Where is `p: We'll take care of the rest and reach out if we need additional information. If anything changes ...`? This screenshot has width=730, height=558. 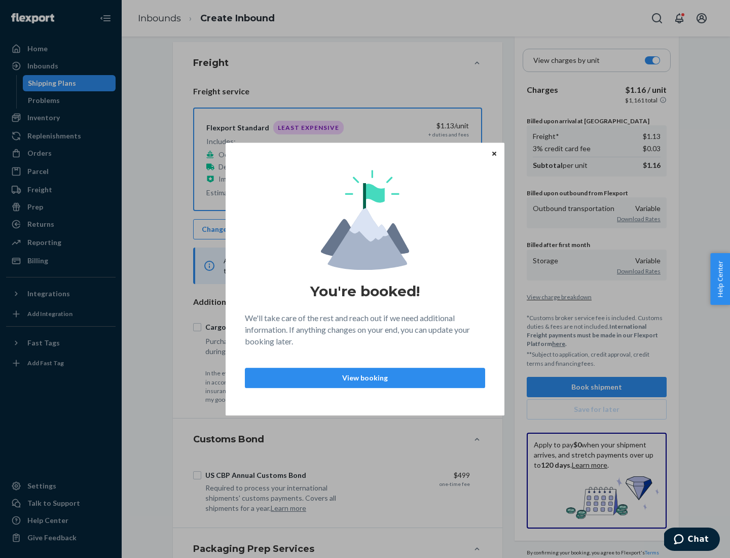
p: We'll take care of the rest and reach out if we need additional information. If anything changes ... is located at coordinates (365, 330).